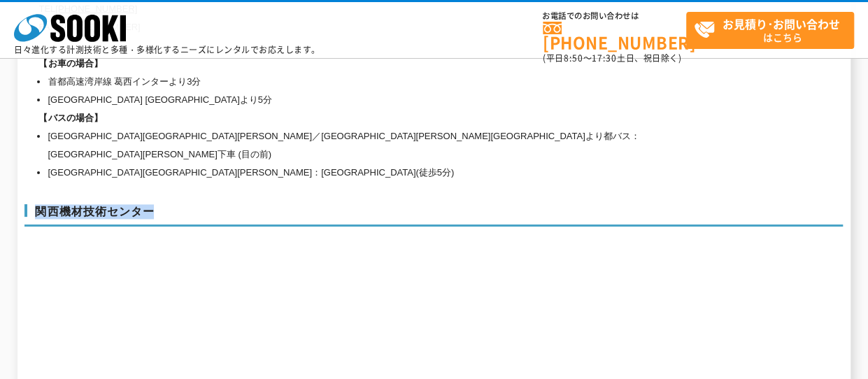 The height and width of the screenshot is (379, 868). Describe the element at coordinates (434, 215) in the screenshot. I see `h3: 関西機材技術センター` at that location.